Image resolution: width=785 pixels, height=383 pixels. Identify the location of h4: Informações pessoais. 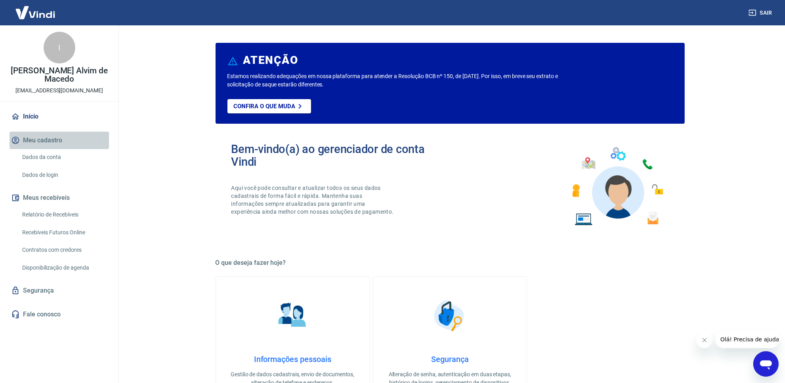
(292, 359).